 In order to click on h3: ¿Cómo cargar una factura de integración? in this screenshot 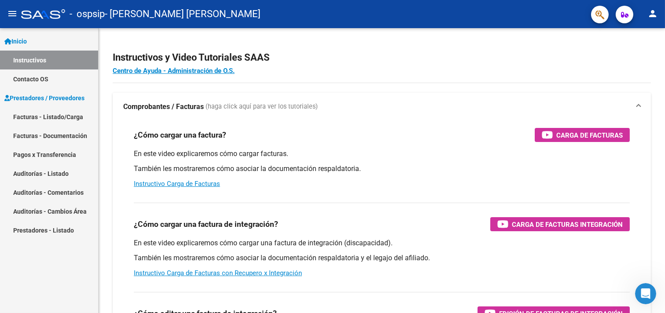, I will do `click(206, 224)`.